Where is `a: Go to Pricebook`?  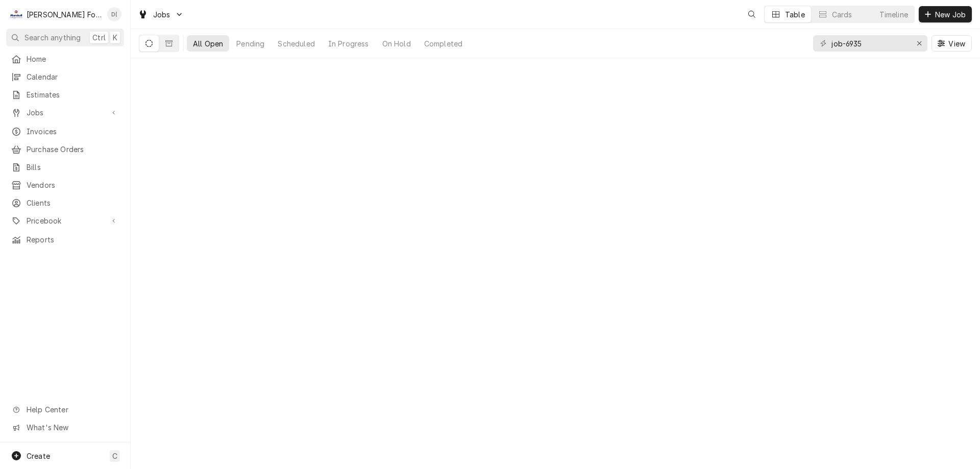 a: Go to Pricebook is located at coordinates (65, 221).